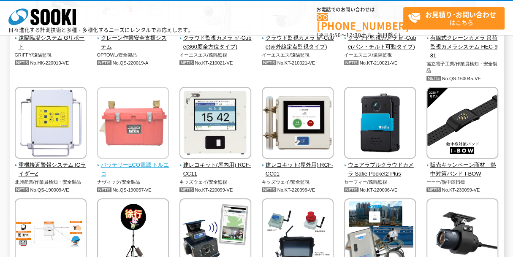 The height and width of the screenshot is (257, 513). Describe the element at coordinates (133, 55) in the screenshot. I see `p: OPTOWL/安全製品` at that location.